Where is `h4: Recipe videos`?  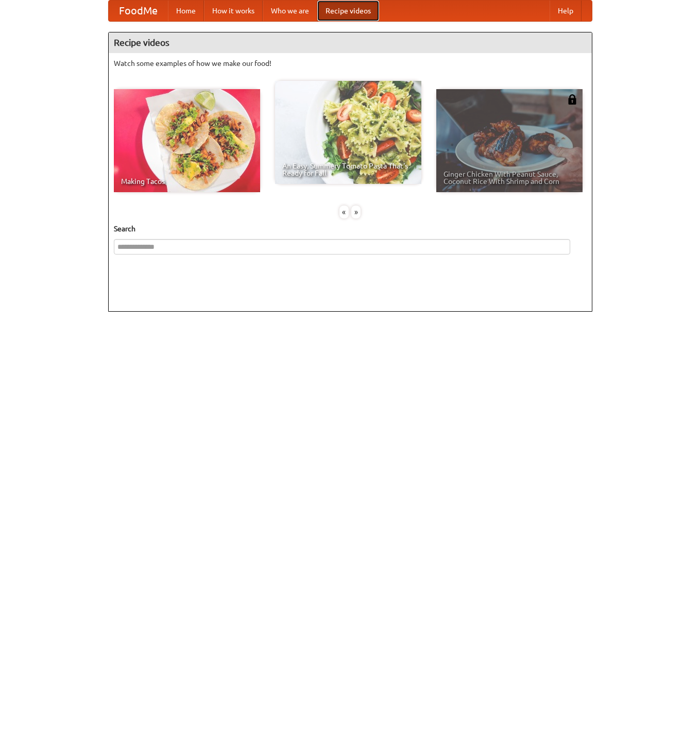 h4: Recipe videos is located at coordinates (350, 43).